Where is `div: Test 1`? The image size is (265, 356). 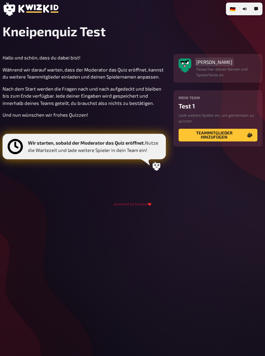 div: Test 1 is located at coordinates (218, 106).